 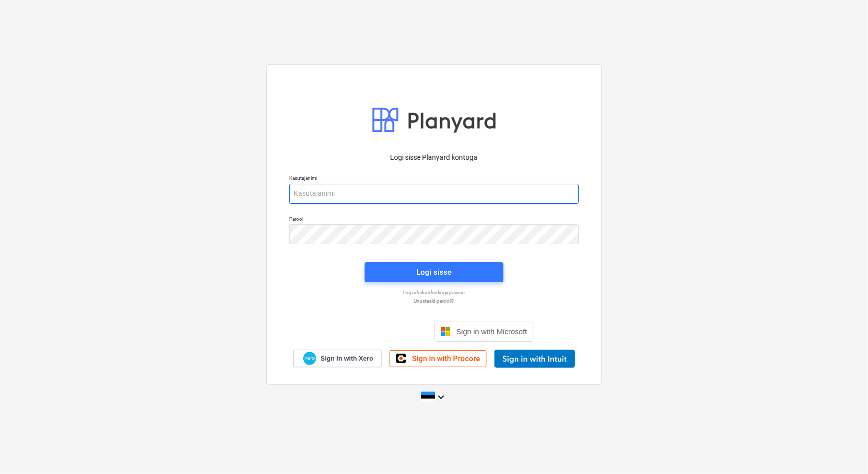 I want to click on a: Unustasid parooli?, so click(x=434, y=301).